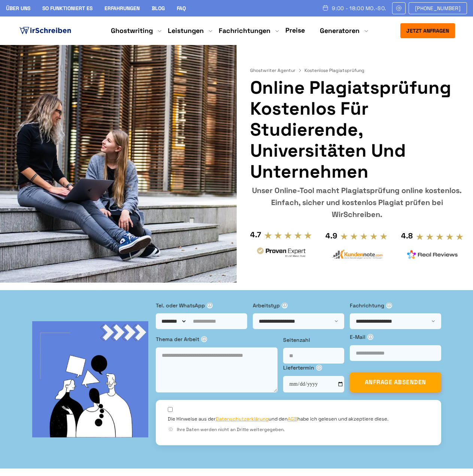  What do you see at coordinates (201, 306) in the screenshot?
I see `label: Tel. oder WhatsApp` at bounding box center [201, 306].